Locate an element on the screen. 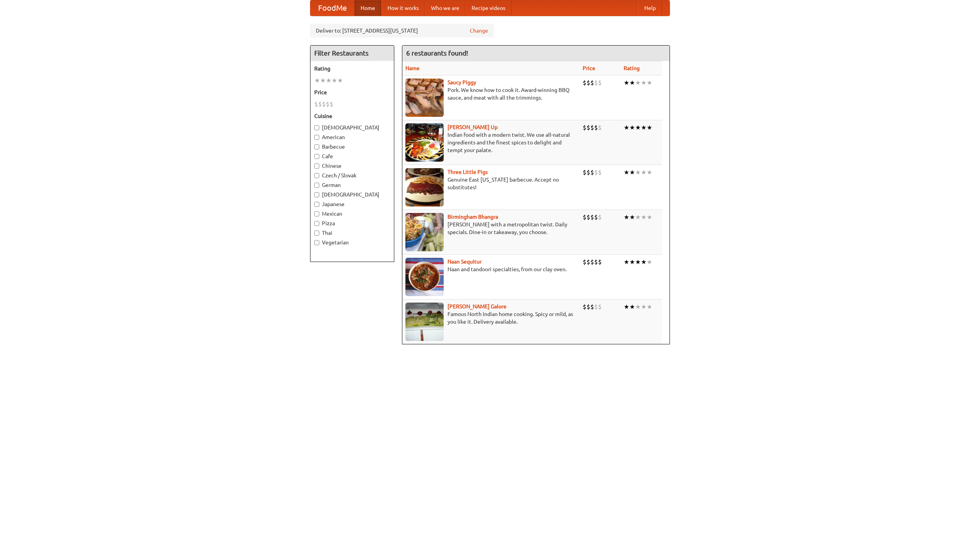  input: Barbecue is located at coordinates (317, 147).